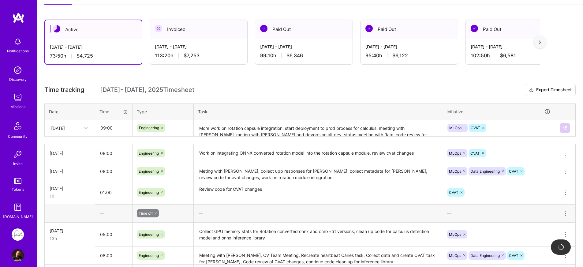  Describe the element at coordinates (18, 163) in the screenshot. I see `div: Invite` at that location.